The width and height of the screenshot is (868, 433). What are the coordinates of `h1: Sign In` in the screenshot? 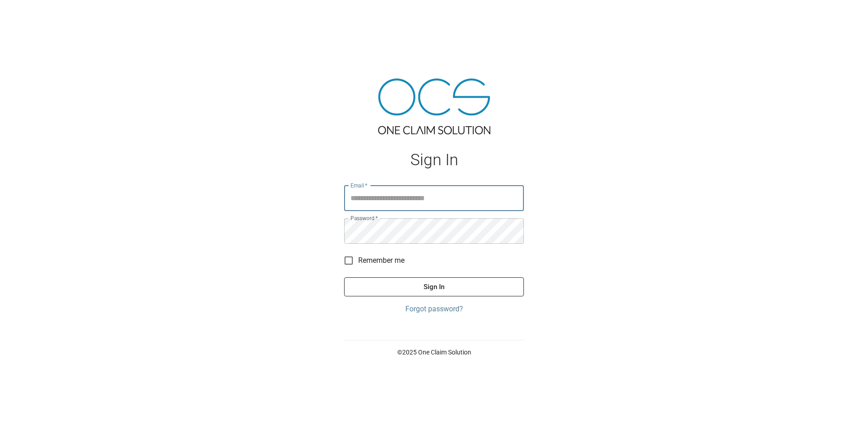 It's located at (434, 160).